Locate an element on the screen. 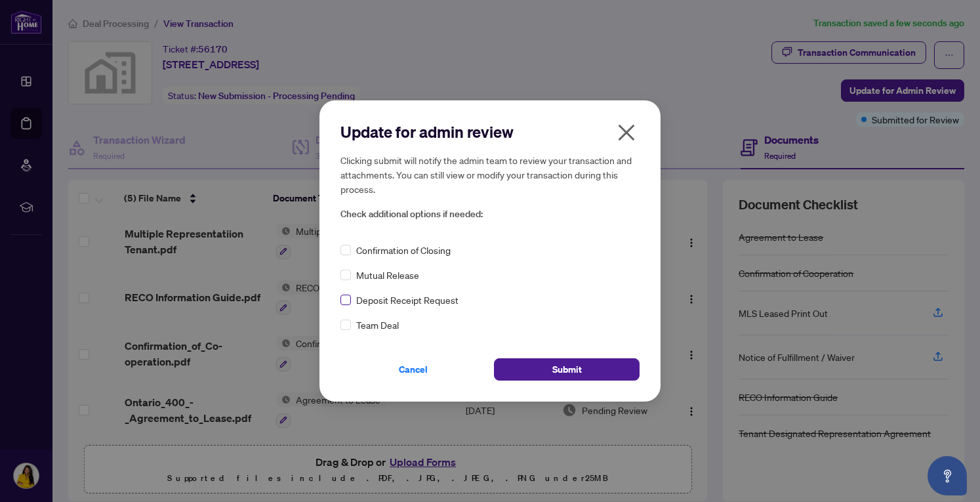  span: close is located at coordinates (627, 133).